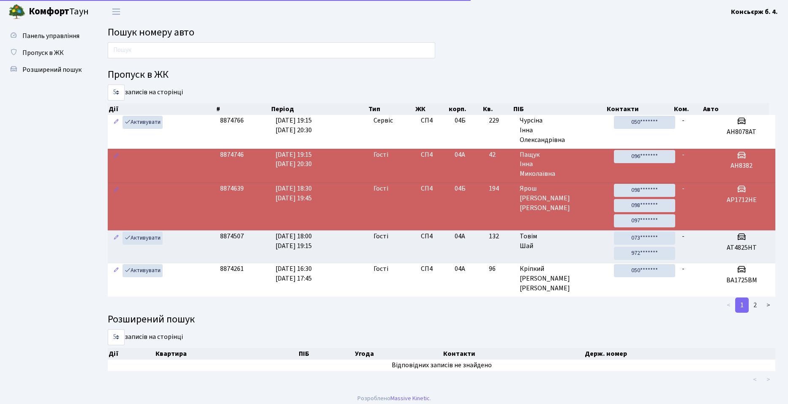 This screenshot has height=404, width=788. What do you see at coordinates (391, 109) in the screenshot?
I see `th: Тип` at bounding box center [391, 109].